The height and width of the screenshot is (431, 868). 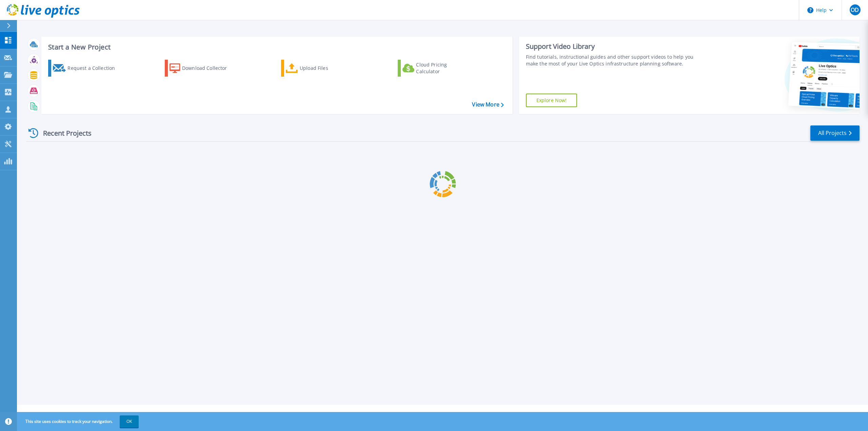 I want to click on a: View More, so click(x=488, y=105).